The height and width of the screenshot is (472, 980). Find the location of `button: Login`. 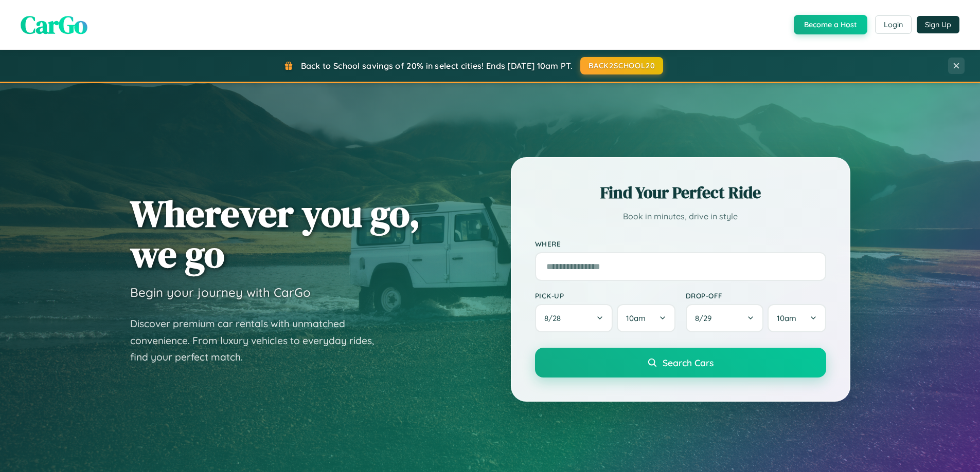

button: Login is located at coordinates (892, 24).